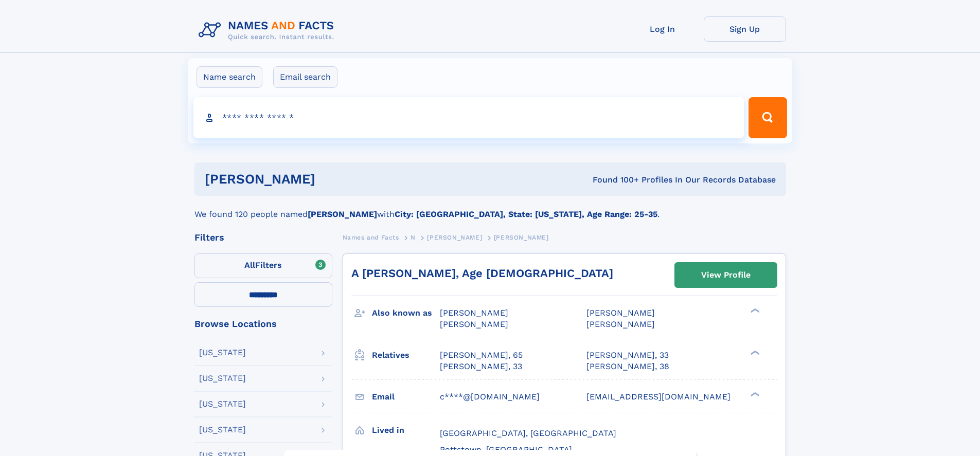 Image resolution: width=980 pixels, height=456 pixels. Describe the element at coordinates (726, 275) in the screenshot. I see `div: View Profile` at that location.